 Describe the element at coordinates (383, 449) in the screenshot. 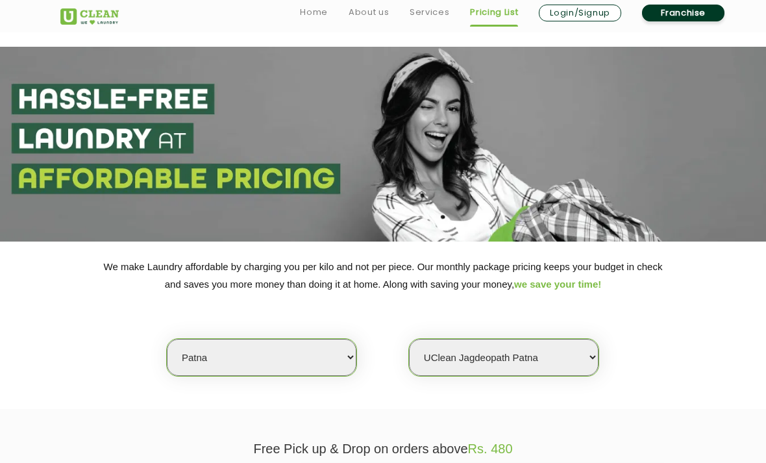

I see `p: Free Pick up & Drop on orders above` at that location.